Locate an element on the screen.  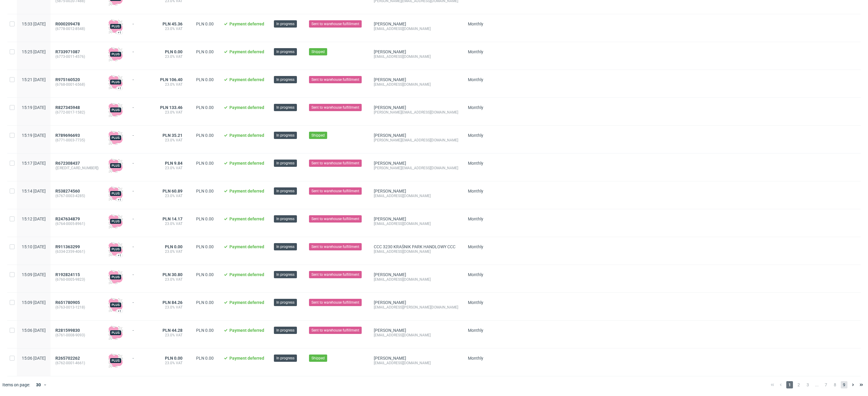
span: (6778-0012-8548) is located at coordinates (77, 29).